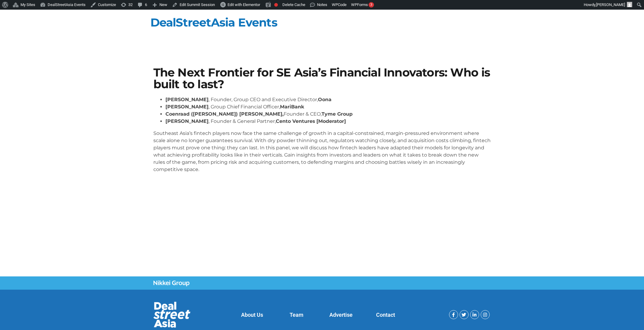 The height and width of the screenshot is (330, 644). Describe the element at coordinates (371, 5) in the screenshot. I see `div: 3` at that location.